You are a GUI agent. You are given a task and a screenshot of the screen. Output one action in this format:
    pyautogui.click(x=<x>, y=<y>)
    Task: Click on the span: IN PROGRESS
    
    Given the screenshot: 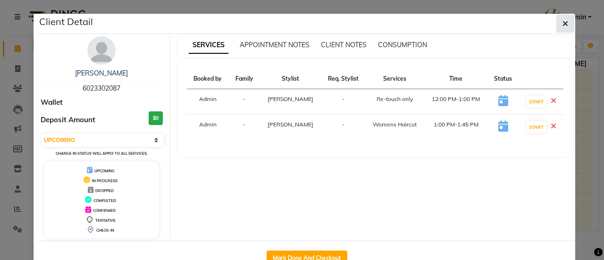 What is the action you would take?
    pyautogui.click(x=105, y=181)
    